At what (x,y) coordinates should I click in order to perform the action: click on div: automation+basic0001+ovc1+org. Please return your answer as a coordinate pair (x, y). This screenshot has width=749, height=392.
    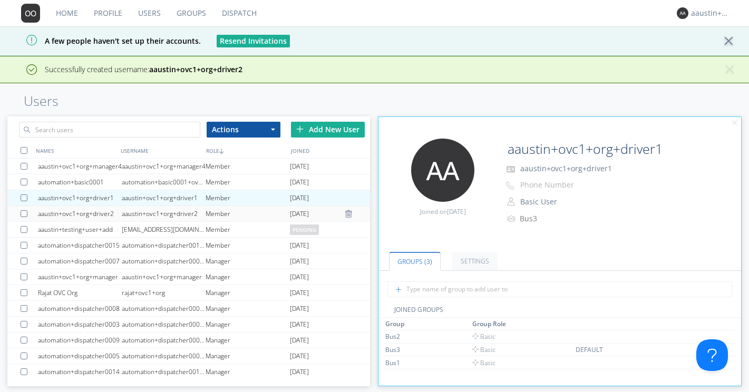
    Looking at the image, I should click on (163, 182).